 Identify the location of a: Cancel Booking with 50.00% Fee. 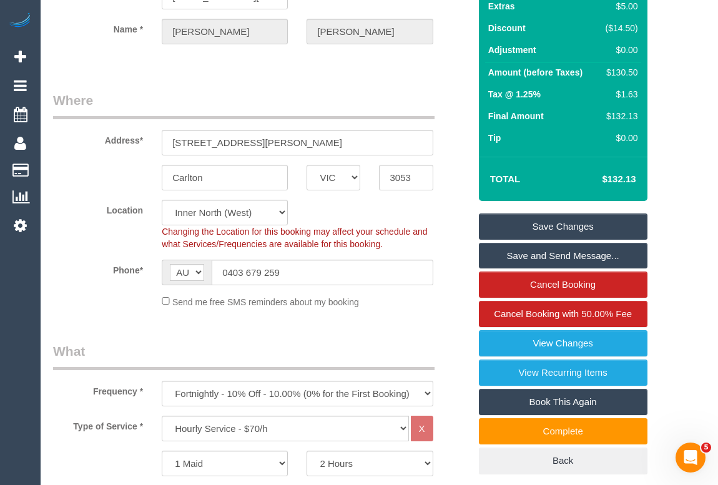
(563, 314).